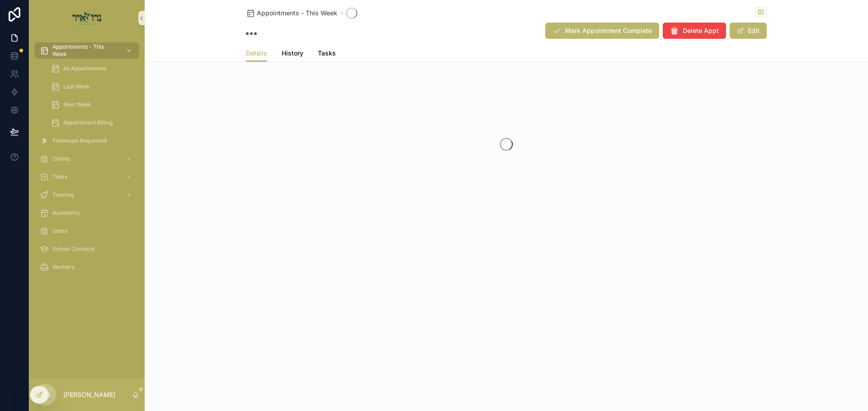  Describe the element at coordinates (256, 54) in the screenshot. I see `span: Details` at that location.